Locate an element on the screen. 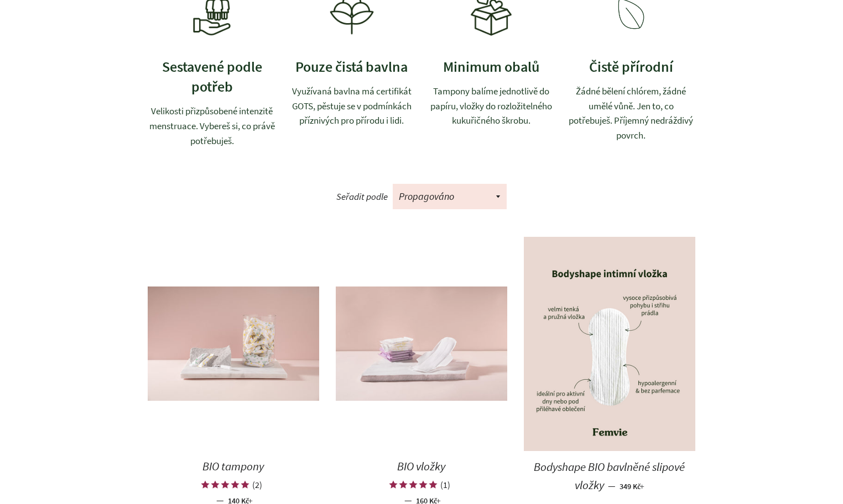  p: Tampony balíme jednotlivě do papíru, vložky do rozložitelného kukuřičného škrobu. is located at coordinates (491, 106).